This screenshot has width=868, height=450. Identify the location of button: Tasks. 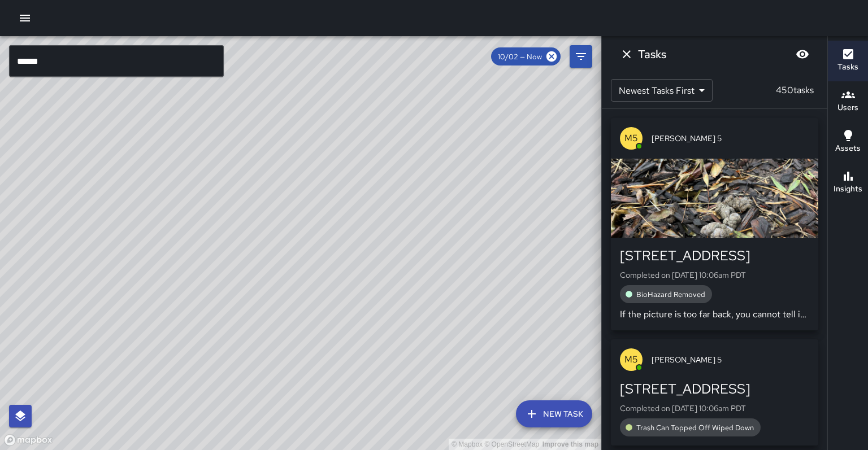
(848, 61).